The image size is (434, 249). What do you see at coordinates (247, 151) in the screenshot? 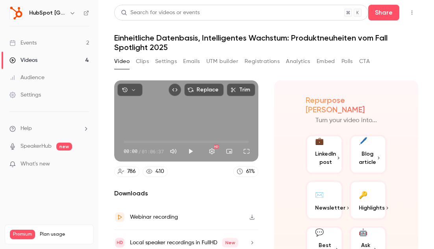
I see `button: Full screen` at bounding box center [247, 151].